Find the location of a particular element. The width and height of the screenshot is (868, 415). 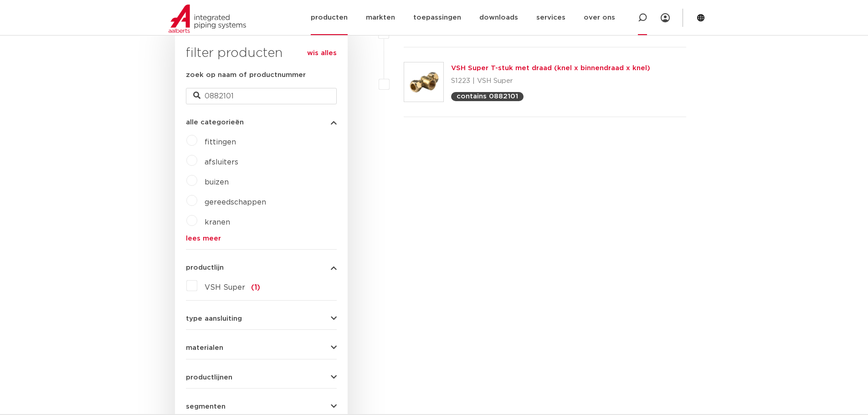

a: afsluiters is located at coordinates (221, 162).